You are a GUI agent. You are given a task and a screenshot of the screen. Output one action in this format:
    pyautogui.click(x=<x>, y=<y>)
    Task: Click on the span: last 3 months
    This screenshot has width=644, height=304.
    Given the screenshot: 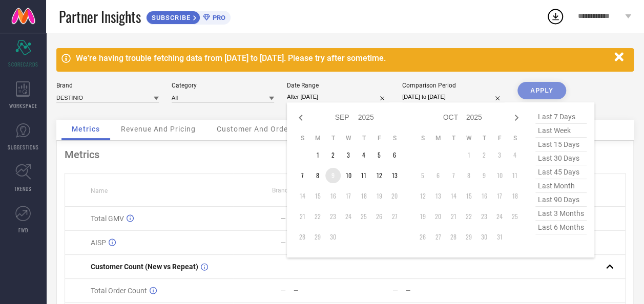 What is the action you would take?
    pyautogui.click(x=561, y=213)
    